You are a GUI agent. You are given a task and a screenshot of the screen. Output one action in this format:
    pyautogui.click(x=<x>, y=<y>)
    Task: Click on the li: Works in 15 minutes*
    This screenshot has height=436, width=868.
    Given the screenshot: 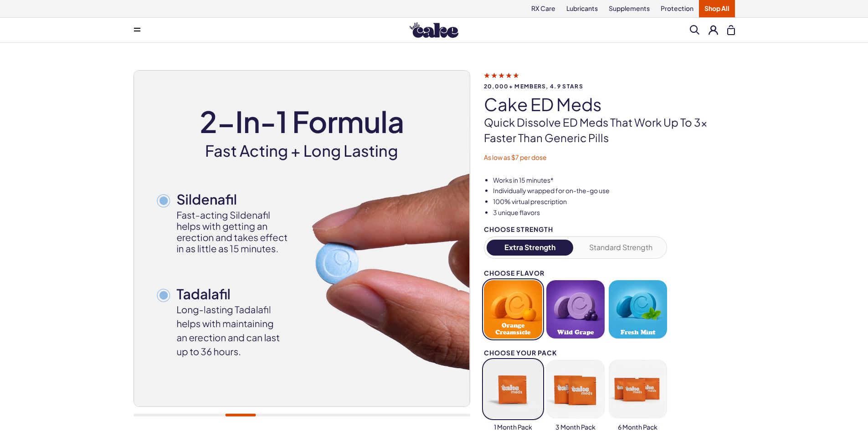 What is the action you would take?
    pyautogui.click(x=614, y=180)
    